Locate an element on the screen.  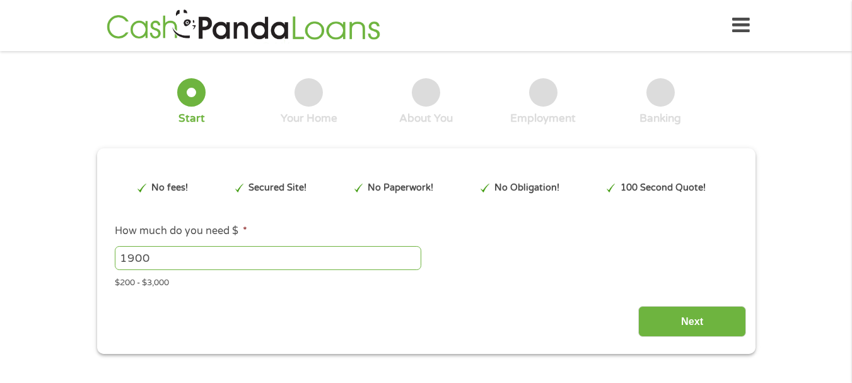
div: Your Home is located at coordinates (309, 119).